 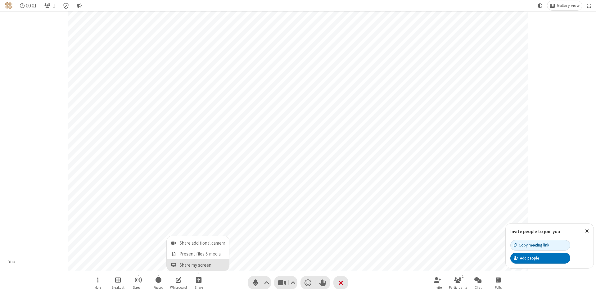 I want to click on button: Start recording, so click(x=158, y=282).